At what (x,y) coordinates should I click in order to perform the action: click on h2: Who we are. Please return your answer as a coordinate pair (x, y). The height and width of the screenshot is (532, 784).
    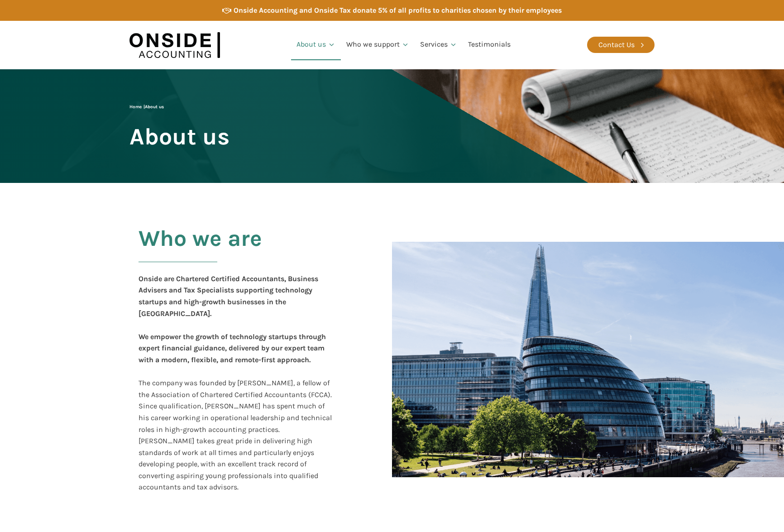
    Looking at the image, I should click on (200, 249).